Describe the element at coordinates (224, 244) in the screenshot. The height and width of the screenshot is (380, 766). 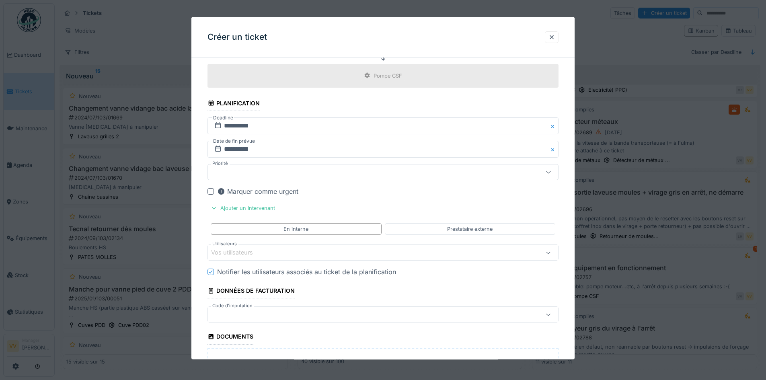
I see `label: Utilisateurs` at that location.